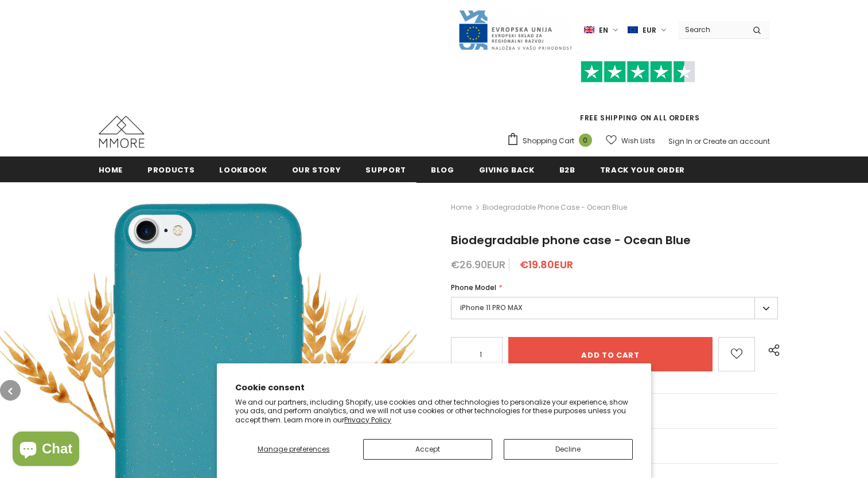 The width and height of the screenshot is (868, 478). Describe the element at coordinates (242, 169) in the screenshot. I see `a: Lookbook` at that location.